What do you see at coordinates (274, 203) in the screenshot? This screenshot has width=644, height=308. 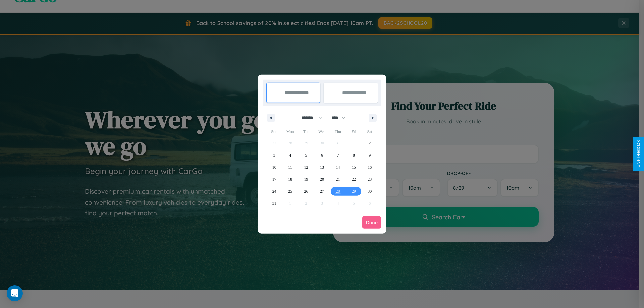 I see `span: 31` at bounding box center [274, 203].